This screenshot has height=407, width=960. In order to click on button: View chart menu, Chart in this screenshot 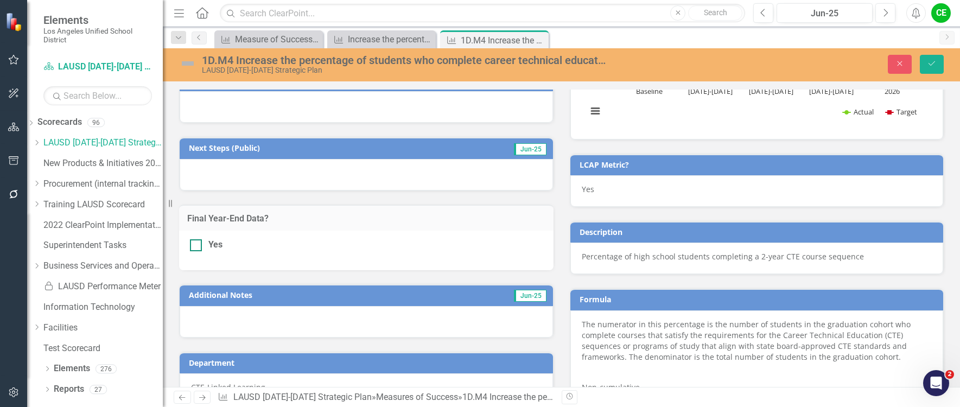, I will do `click(595, 111)`.